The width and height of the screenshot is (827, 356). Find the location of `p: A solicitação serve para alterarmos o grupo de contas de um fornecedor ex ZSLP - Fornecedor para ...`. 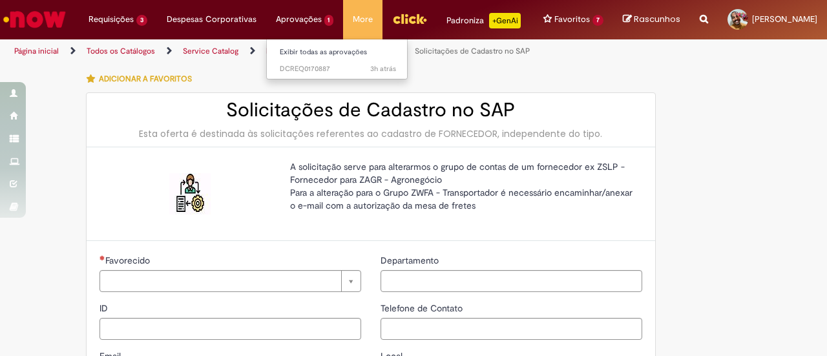

p: A solicitação serve para alterarmos o grupo de contas de um fornecedor ex ZSLP - Fornecedor para ... is located at coordinates (461, 186).